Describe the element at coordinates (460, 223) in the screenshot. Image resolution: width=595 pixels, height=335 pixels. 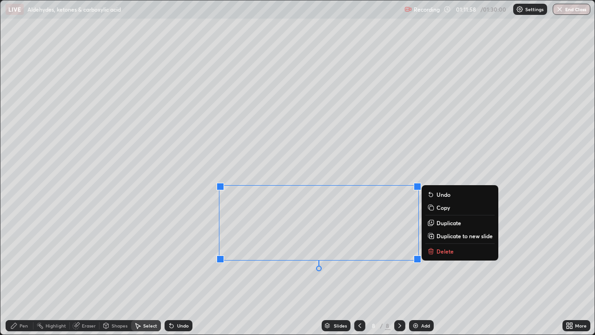
I see `button: Duplicate` at that location.